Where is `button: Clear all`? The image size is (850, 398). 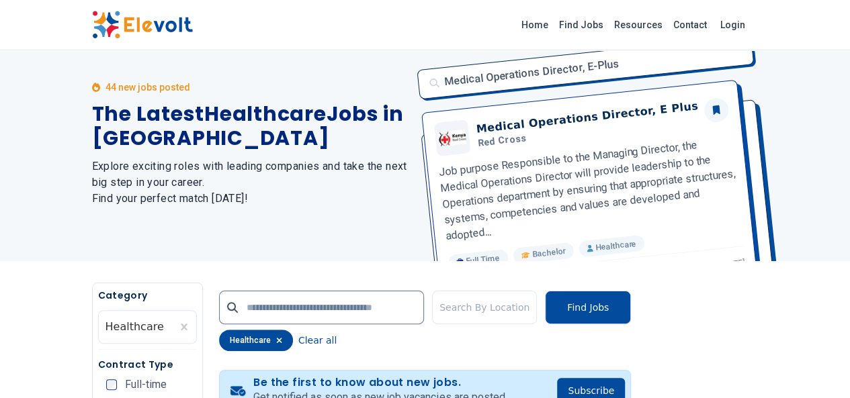 button: Clear all is located at coordinates (317, 341).